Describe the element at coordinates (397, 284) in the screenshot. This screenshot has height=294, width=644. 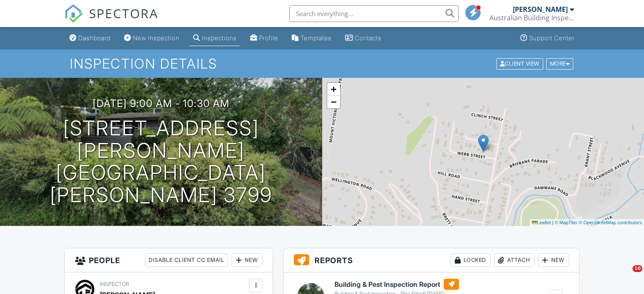
I see `h6: Building & Pest Inspection Report` at that location.